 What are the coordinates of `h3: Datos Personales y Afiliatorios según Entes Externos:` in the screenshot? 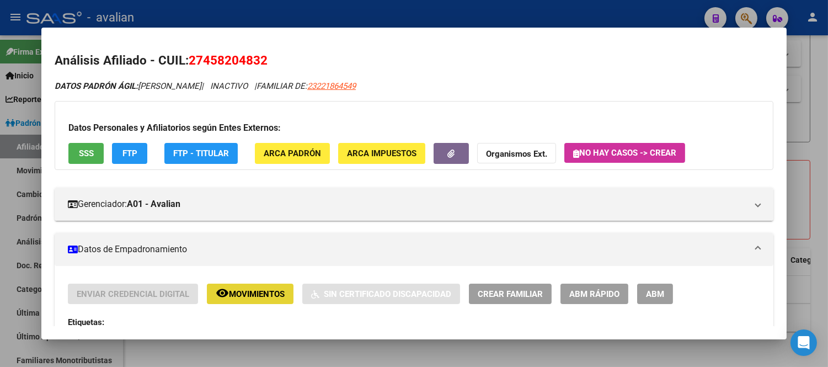 It's located at (414, 128).